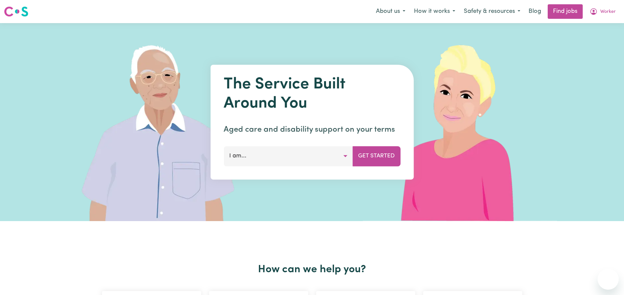 This screenshot has width=624, height=295. I want to click on span: Worker, so click(608, 12).